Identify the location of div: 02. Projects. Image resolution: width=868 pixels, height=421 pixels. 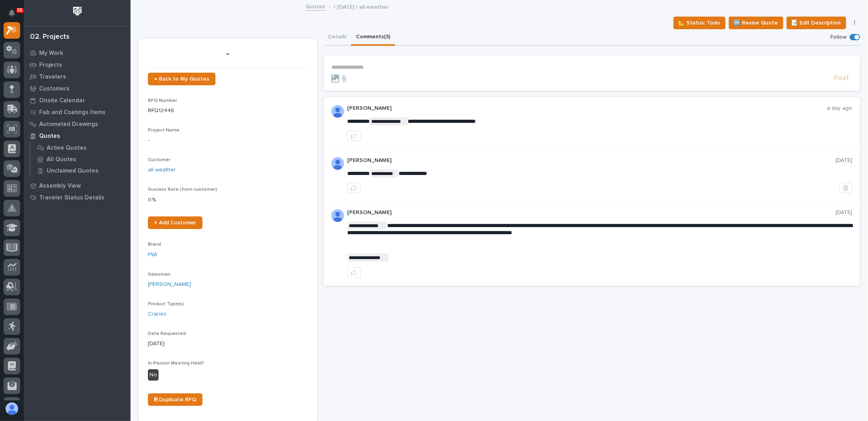
(50, 37).